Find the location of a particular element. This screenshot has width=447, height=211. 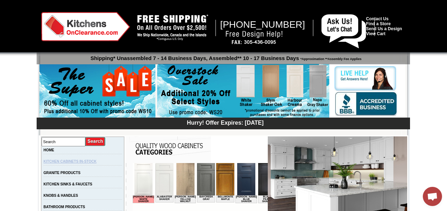

img: pdf.png is located at coordinates (4, 5).